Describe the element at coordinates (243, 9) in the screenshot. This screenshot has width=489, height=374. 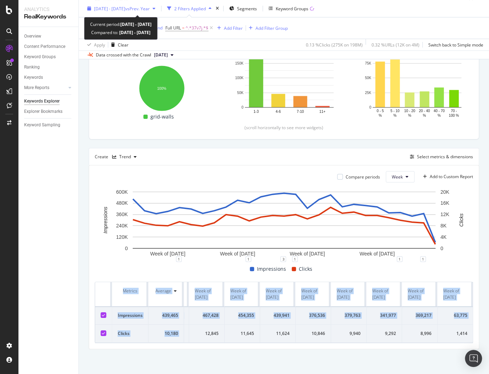
I see `button: Segments` at that location.